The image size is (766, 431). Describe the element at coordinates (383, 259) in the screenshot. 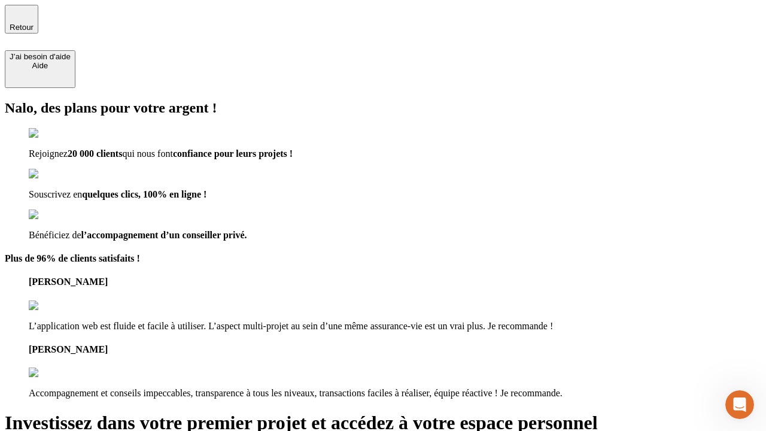

I see `h4: Plus de 96% de clients satisfaits !` at that location.